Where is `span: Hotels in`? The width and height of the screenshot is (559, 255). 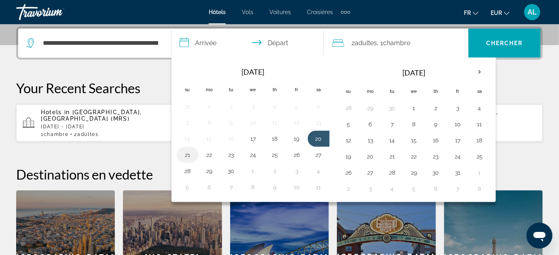
span: Hotels in is located at coordinates (55, 112).